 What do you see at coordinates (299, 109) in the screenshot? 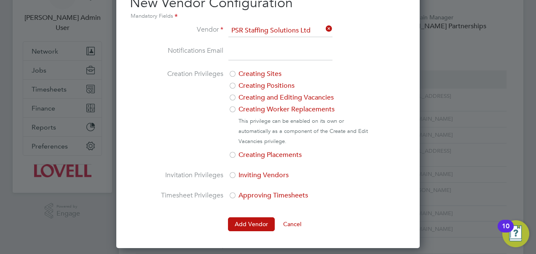
I see `label: Creating Worker Replacements` at bounding box center [299, 109].